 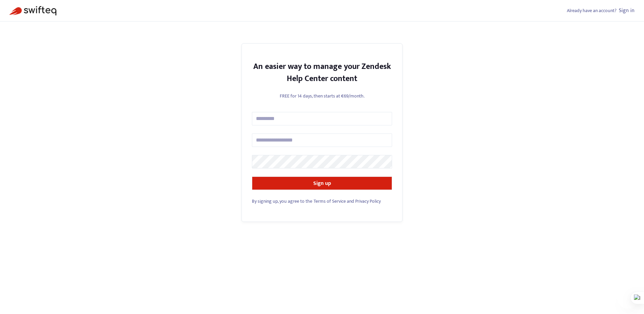 I want to click on img: Swifteq, so click(x=33, y=11).